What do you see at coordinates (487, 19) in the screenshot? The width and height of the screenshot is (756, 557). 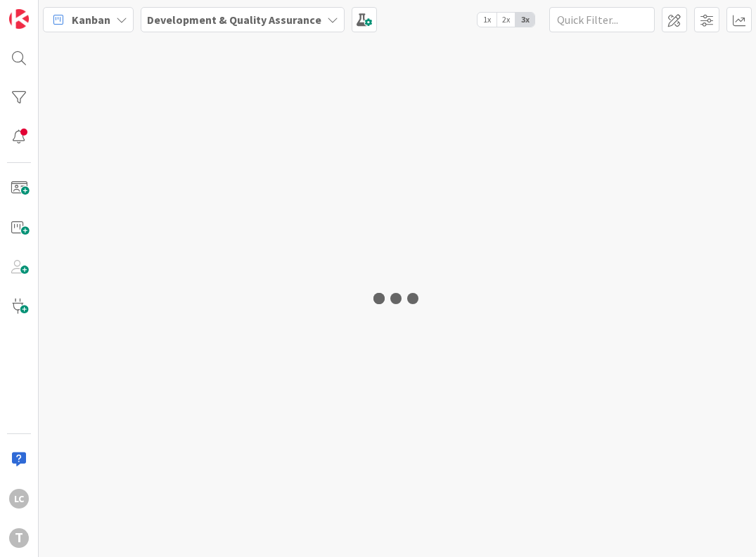 I see `span: 1x` at bounding box center [487, 19].